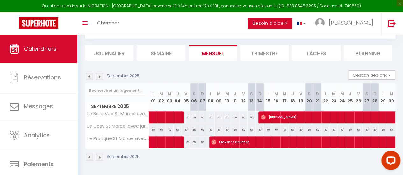 This screenshot has height=175, width=403. I want to click on th: 12, so click(243, 97).